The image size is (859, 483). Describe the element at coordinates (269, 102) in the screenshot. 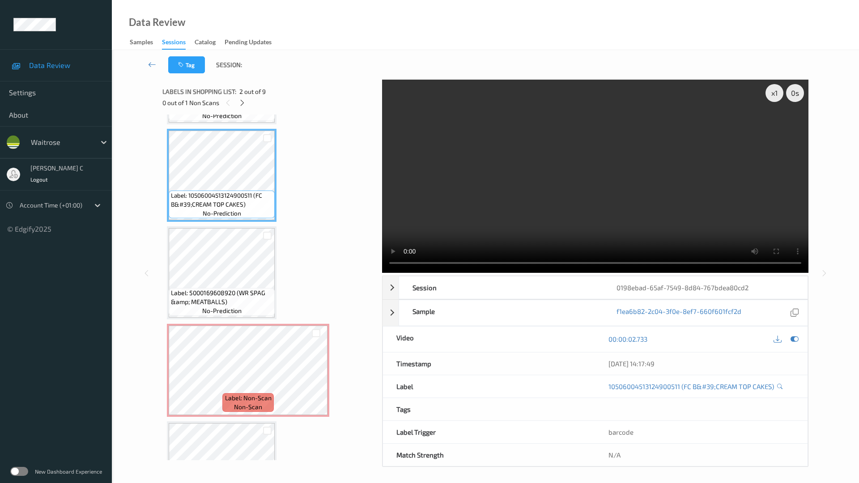

I see `div: 0 out of 1 Non Scans` at that location.